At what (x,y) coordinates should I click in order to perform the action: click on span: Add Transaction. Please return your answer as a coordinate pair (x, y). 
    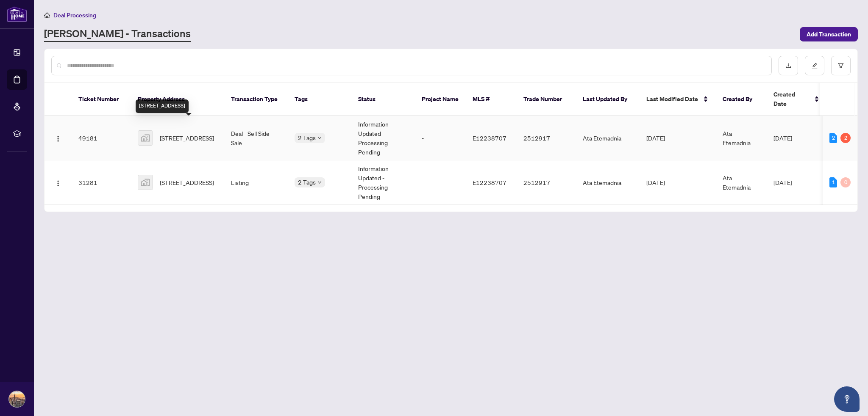
    Looking at the image, I should click on (828, 34).